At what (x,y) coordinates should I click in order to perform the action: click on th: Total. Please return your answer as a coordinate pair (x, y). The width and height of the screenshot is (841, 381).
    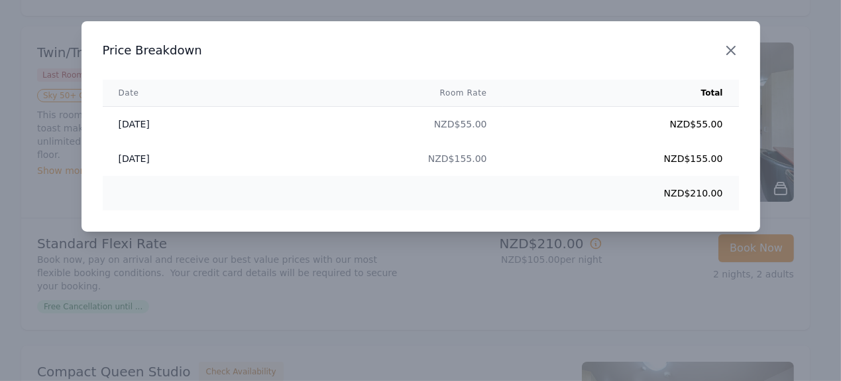
    Looking at the image, I should click on (621, 93).